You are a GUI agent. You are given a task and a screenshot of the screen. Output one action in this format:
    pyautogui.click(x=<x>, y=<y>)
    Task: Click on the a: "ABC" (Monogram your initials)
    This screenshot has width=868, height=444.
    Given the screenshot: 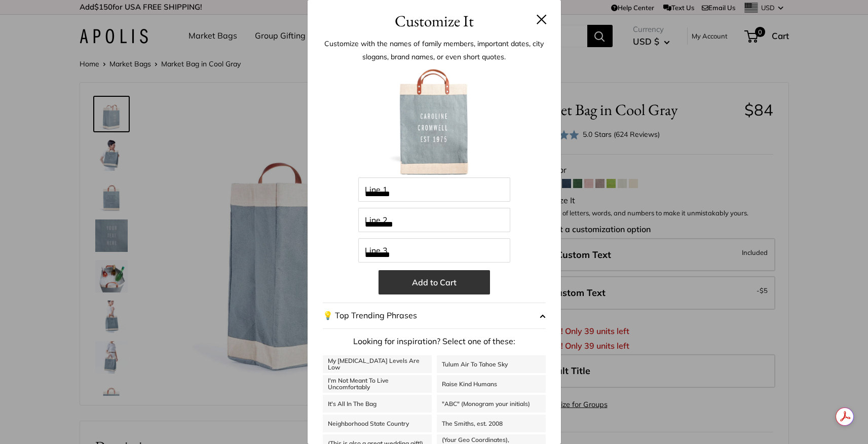 What is the action you would take?
    pyautogui.click(x=491, y=404)
    